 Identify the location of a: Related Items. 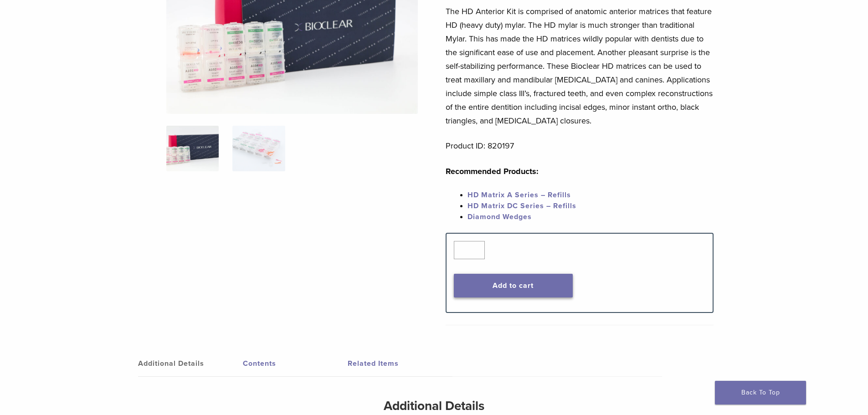
(400, 364).